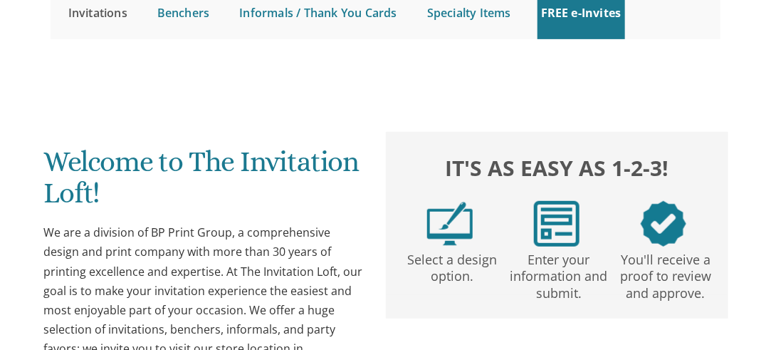  What do you see at coordinates (452, 266) in the screenshot?
I see `p: Select a design option.` at bounding box center [452, 266].